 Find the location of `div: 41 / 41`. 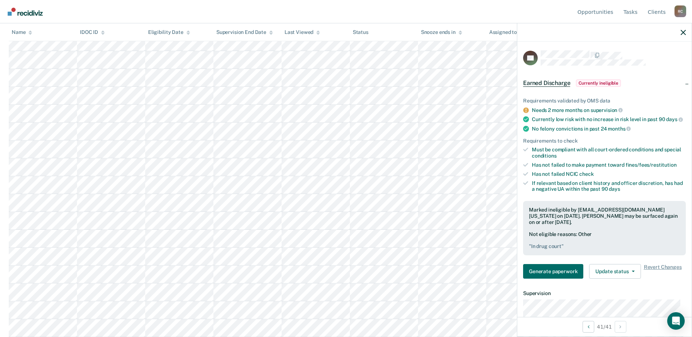

div: 41 / 41 is located at coordinates (605, 327).